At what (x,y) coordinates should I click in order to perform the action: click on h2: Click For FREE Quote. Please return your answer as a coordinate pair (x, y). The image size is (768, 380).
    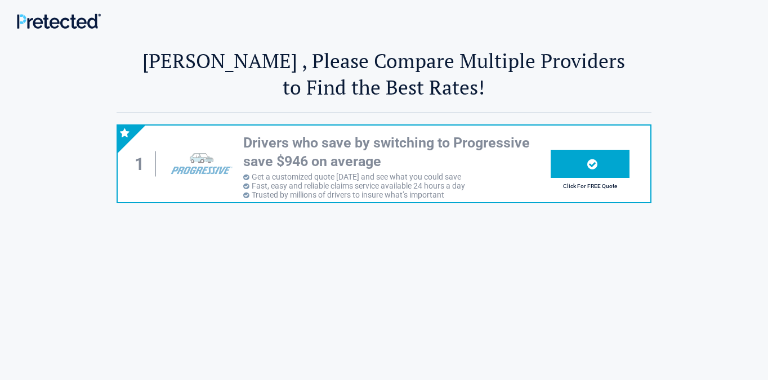
    Looking at the image, I should click on (590, 186).